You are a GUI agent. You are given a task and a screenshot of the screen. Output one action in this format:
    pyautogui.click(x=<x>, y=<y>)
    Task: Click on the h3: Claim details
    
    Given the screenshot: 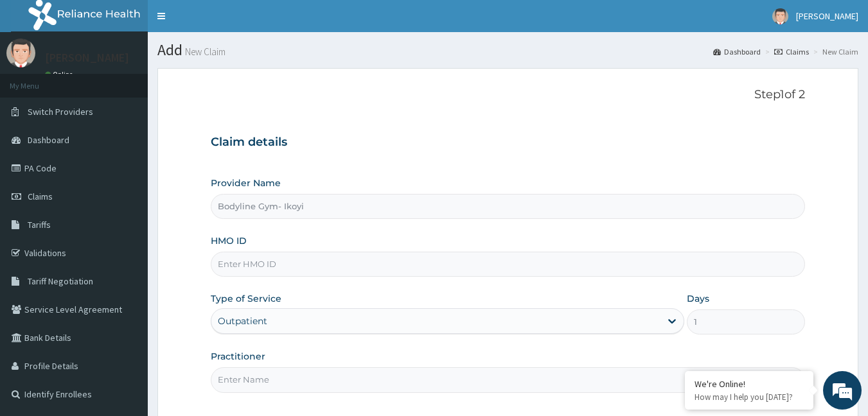 What is the action you would take?
    pyautogui.click(x=509, y=143)
    